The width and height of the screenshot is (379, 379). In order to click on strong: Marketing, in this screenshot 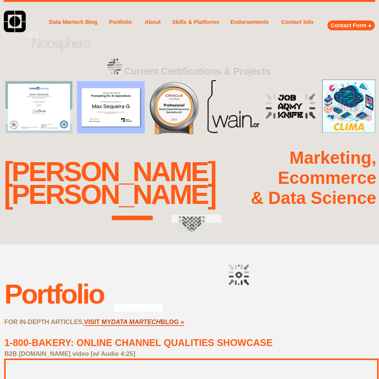, I will do `click(333, 158)`.